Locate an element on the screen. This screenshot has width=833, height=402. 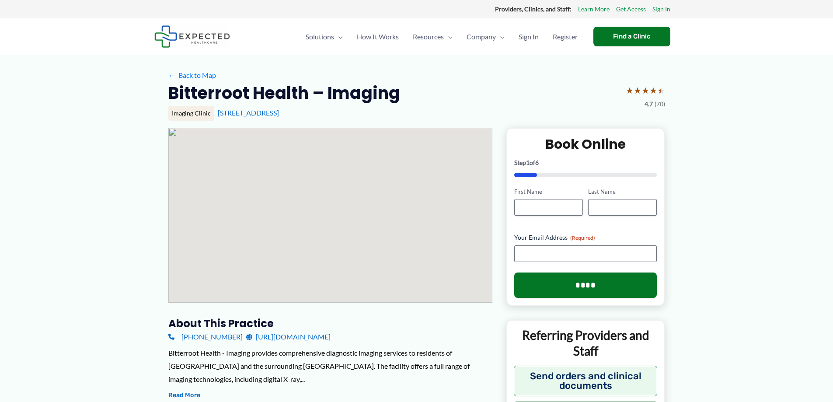
span: Solutions is located at coordinates (320, 37).